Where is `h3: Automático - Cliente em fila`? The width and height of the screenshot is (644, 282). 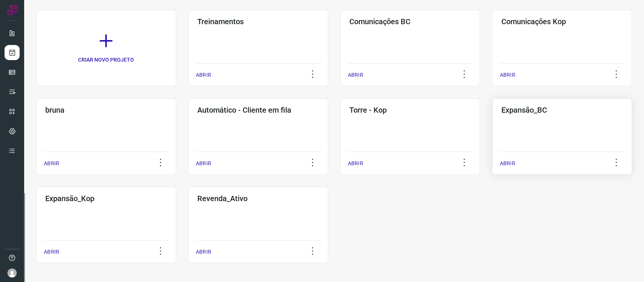
h3: Automático - Cliente em fila is located at coordinates (258, 110).